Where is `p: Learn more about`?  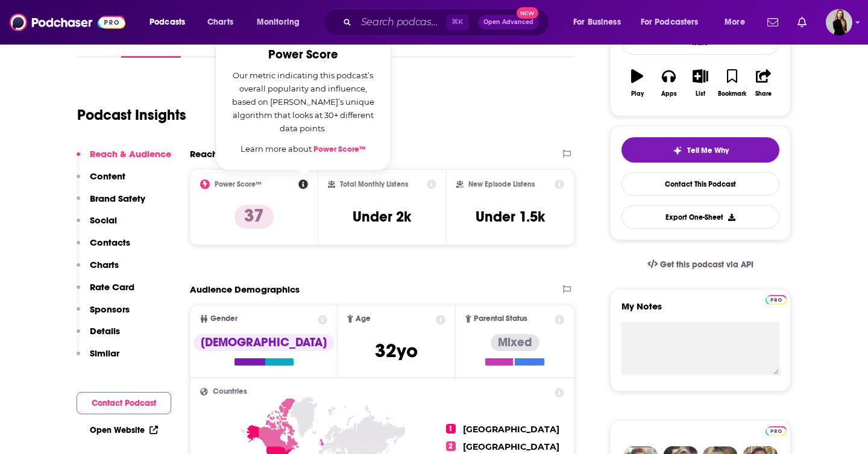
p: Learn more about is located at coordinates (303, 149).